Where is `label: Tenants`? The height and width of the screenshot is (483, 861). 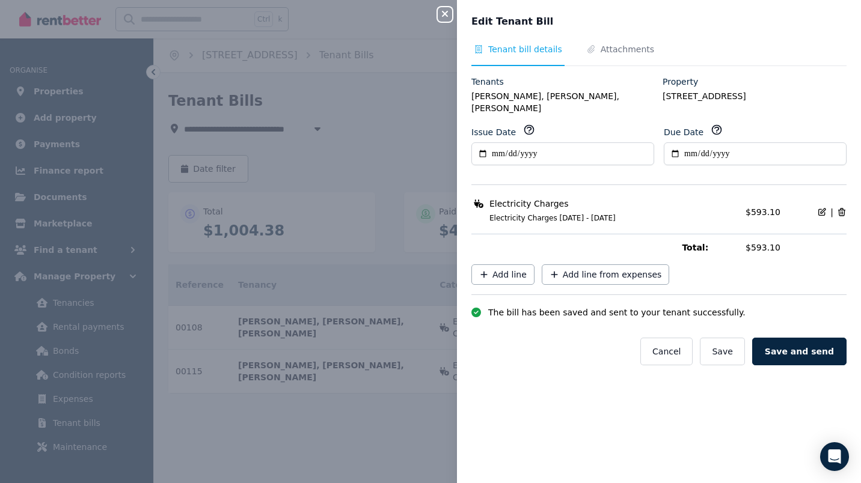 label: Tenants is located at coordinates (487, 82).